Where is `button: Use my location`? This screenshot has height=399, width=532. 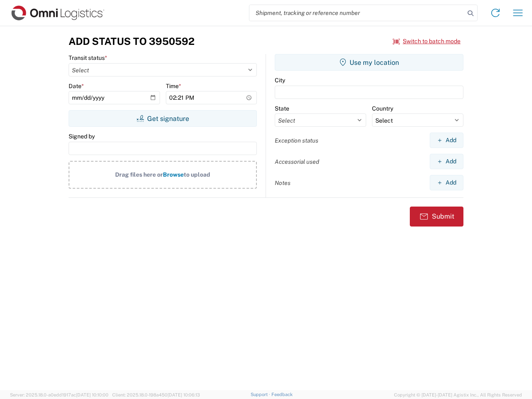
button: Use my location is located at coordinates (369, 62).